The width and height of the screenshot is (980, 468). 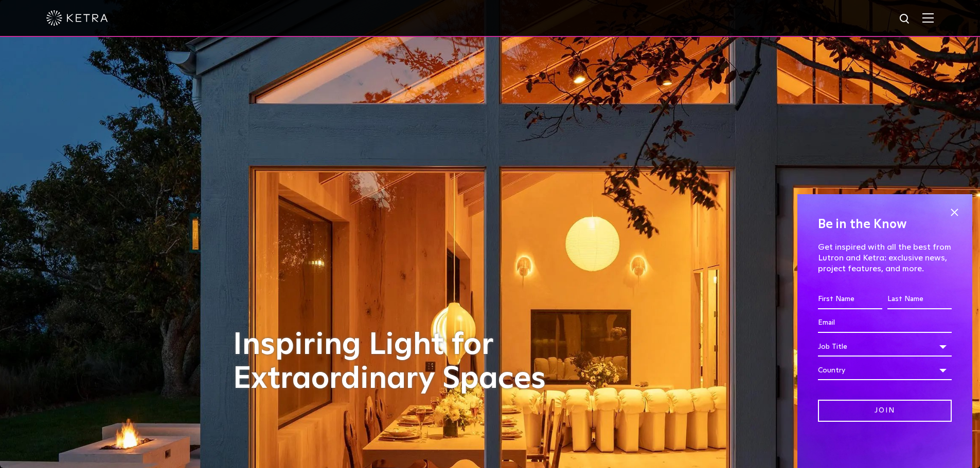 I want to click on p: Get inspired with all the best from Lutron and Ketra: exclusive news, project features, and more., so click(x=885, y=258).